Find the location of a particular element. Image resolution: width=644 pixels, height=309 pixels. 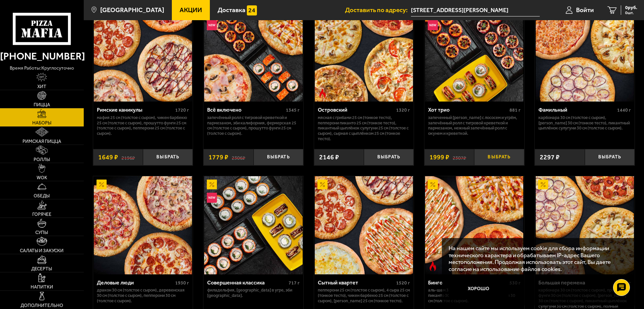

img: Бинго is located at coordinates (474, 225).